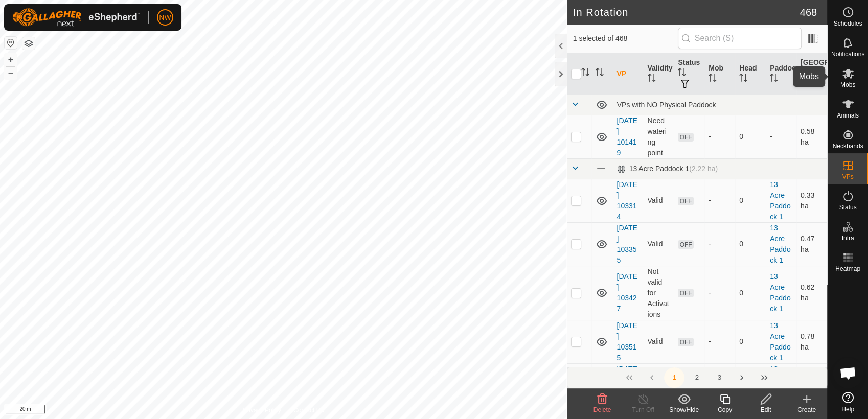  I want to click on th: VP, so click(628, 74).